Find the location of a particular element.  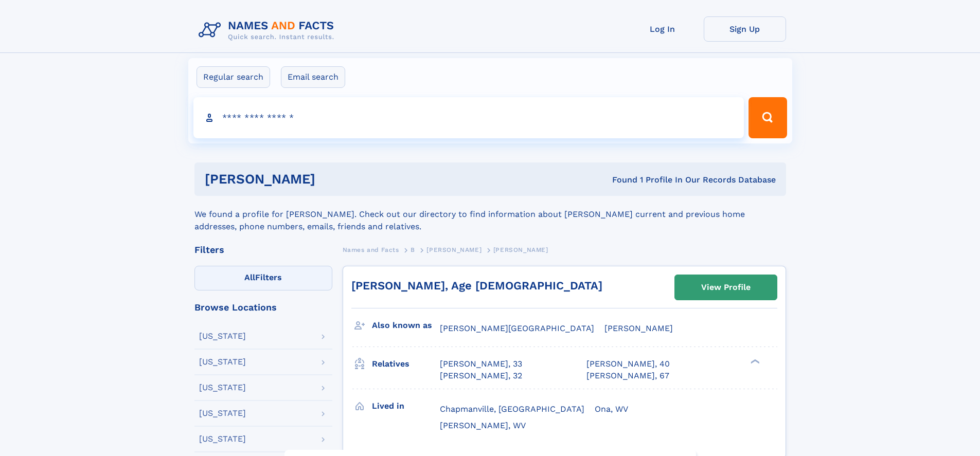

label: Email search is located at coordinates (313, 78).